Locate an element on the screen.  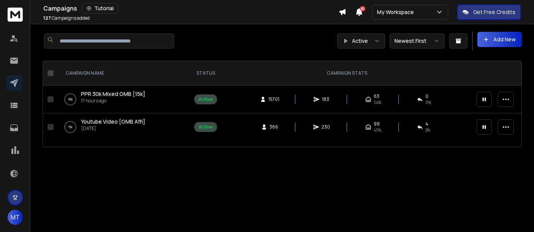
p: 17 hours ago is located at coordinates (113, 101).